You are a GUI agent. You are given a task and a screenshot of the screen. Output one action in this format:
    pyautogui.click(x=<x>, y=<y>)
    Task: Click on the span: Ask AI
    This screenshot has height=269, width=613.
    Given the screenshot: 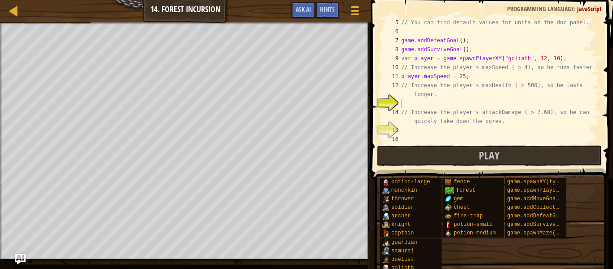 What is the action you would take?
    pyautogui.click(x=304, y=9)
    